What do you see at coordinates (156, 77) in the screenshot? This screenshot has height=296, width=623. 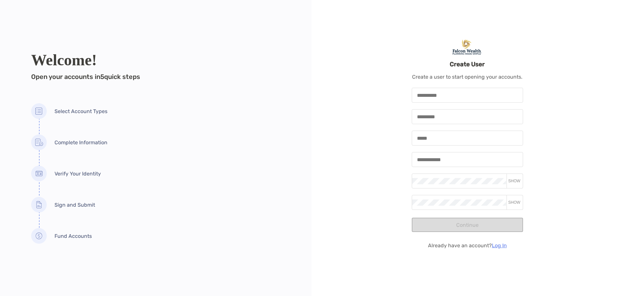 I see `h4: Open your accounts in 5 quick steps` at bounding box center [156, 77].